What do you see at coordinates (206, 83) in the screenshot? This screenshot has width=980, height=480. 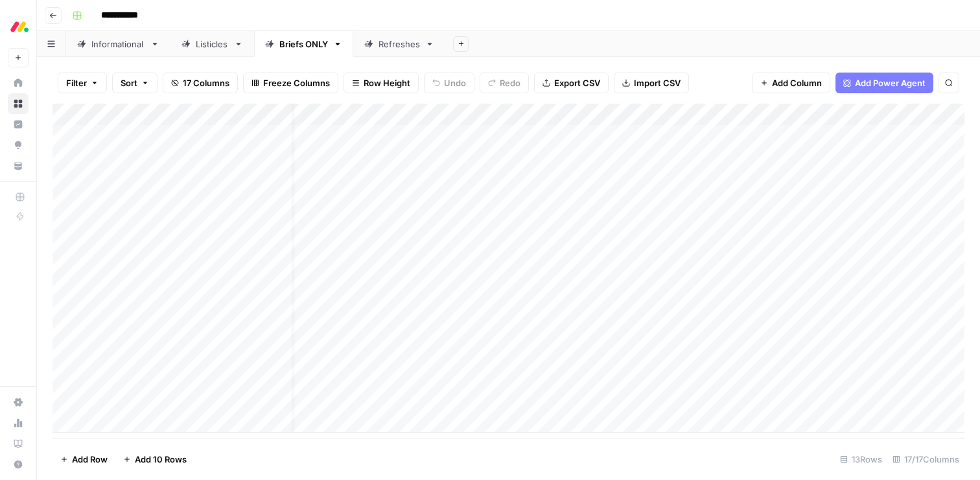 I see `span: 17 Columns` at bounding box center [206, 83].